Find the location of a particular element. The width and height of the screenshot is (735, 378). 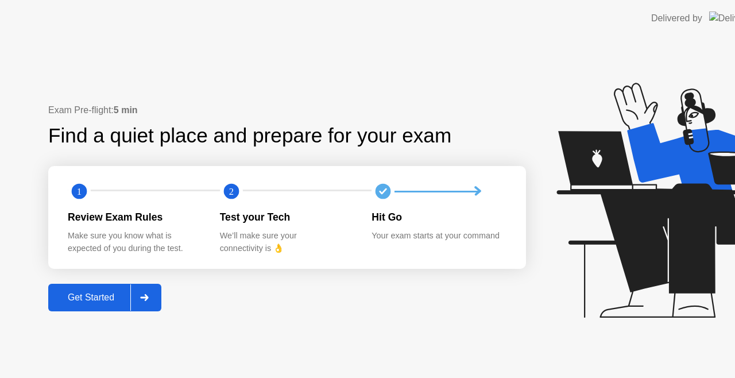

div: Find a quiet place and prepare for your exam is located at coordinates (250, 135).